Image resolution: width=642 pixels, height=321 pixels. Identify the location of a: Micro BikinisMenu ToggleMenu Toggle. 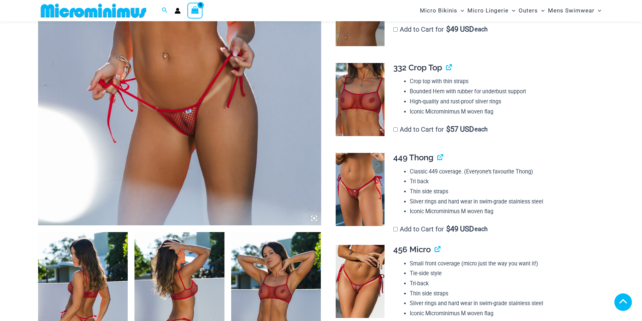
(442, 10).